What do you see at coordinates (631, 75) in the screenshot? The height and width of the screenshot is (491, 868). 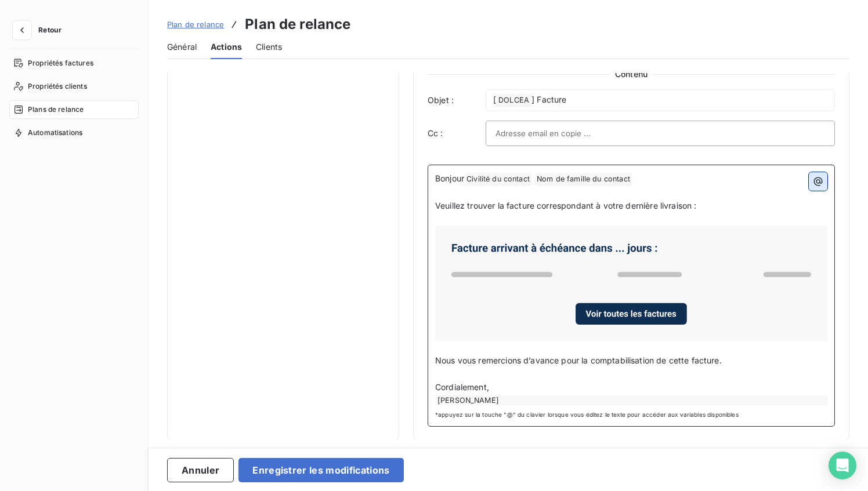 I see `span: Contenu` at bounding box center [631, 75].